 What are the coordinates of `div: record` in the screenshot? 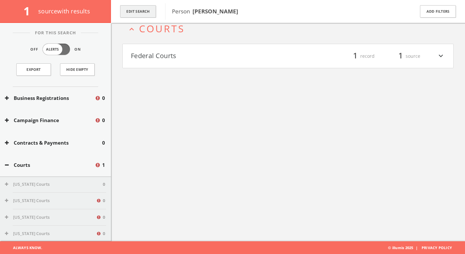 It's located at (355, 56).